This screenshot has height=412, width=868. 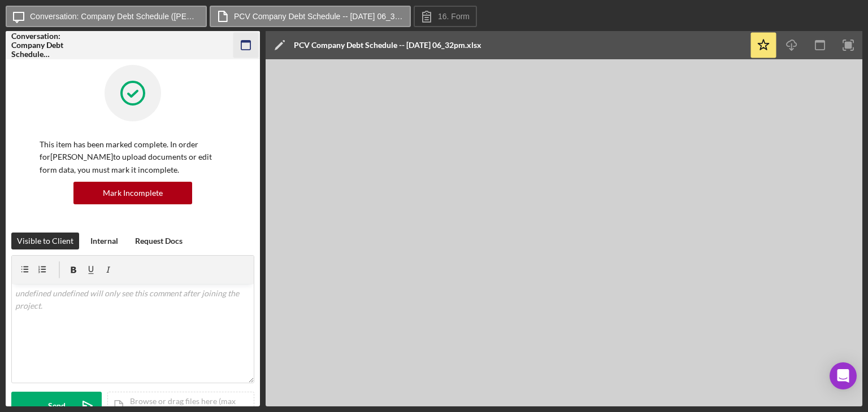 I want to click on button: Visible to Client, so click(x=45, y=241).